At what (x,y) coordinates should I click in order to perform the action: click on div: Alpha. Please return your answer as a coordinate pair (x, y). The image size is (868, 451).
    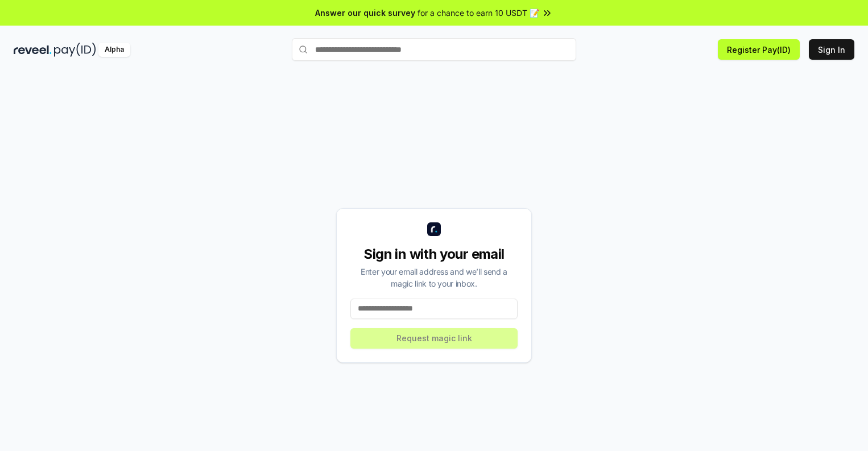
    Looking at the image, I should click on (114, 50).